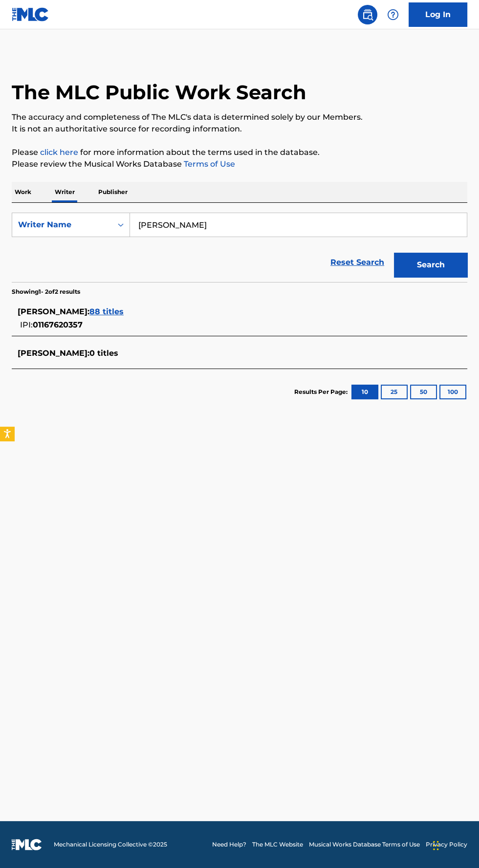 The height and width of the screenshot is (868, 479). What do you see at coordinates (439, 14) in the screenshot?
I see `a: Log In` at bounding box center [439, 14].